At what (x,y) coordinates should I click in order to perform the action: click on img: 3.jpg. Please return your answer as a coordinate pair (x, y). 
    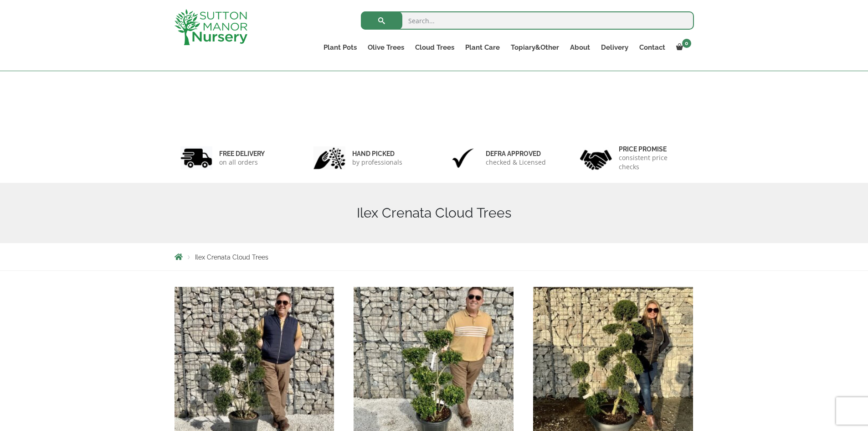
    Looking at the image, I should click on (463, 158).